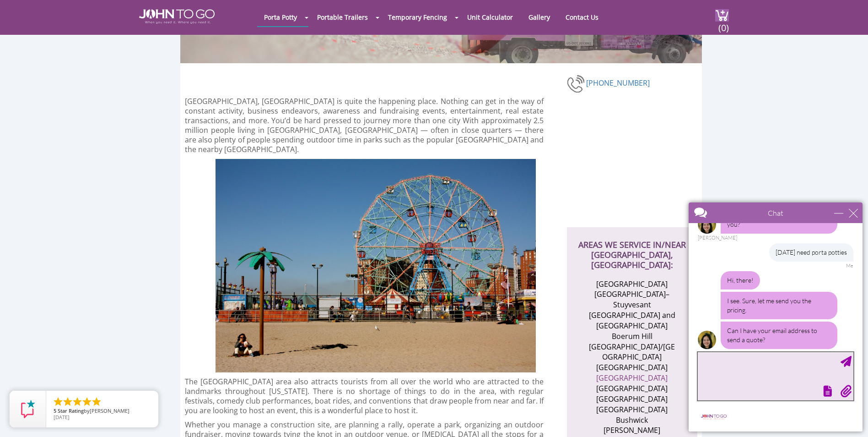 Image resolution: width=868 pixels, height=437 pixels. Describe the element at coordinates (95, 138) in the screenshot. I see `div: Can I have your email address to send a quote?` at that location.